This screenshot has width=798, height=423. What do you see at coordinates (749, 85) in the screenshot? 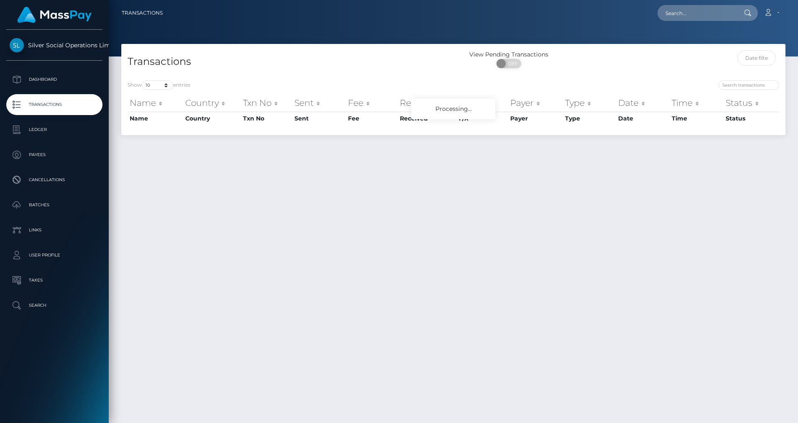
I see `input: Search transactions` at bounding box center [749, 85].